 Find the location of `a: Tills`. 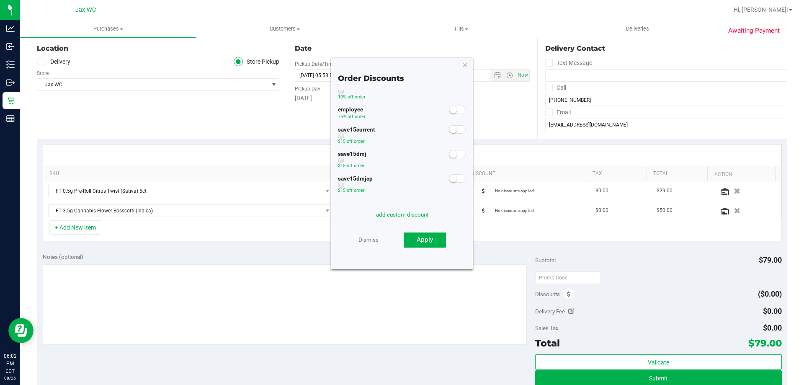

a: Tills is located at coordinates (461, 29).